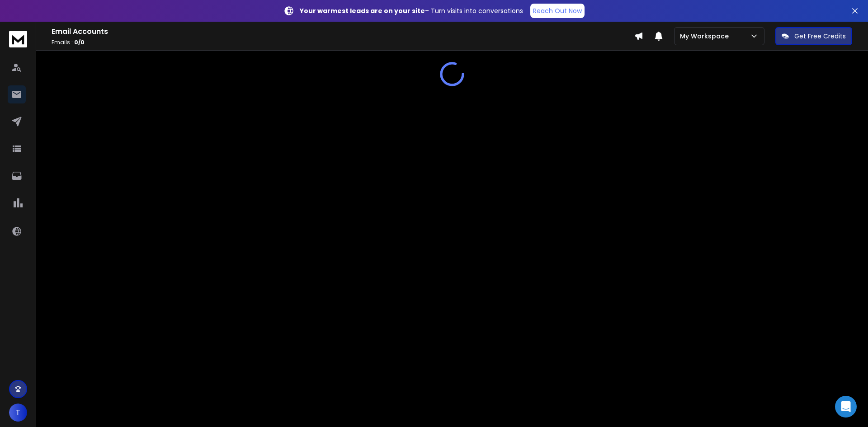 This screenshot has width=868, height=427. What do you see at coordinates (411, 11) in the screenshot?
I see `p: – Turn visits into conversations` at bounding box center [411, 11].